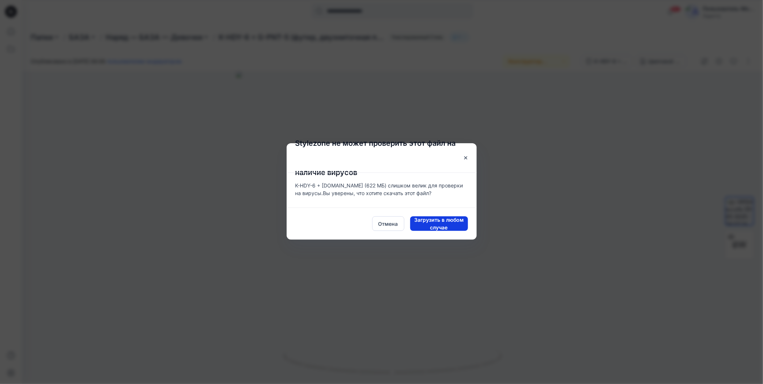 Image resolution: width=763 pixels, height=384 pixels. Describe the element at coordinates (388, 224) in the screenshot. I see `button: Отмена` at that location.